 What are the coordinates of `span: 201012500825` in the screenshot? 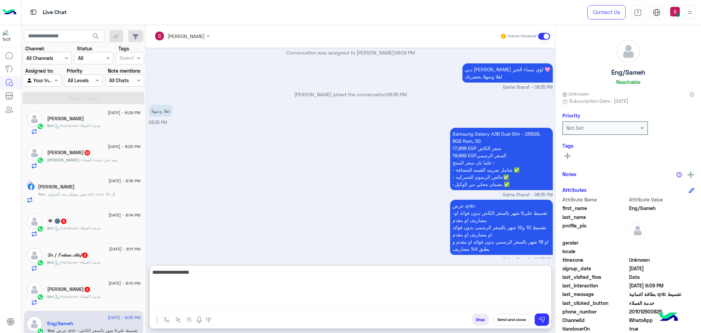 It's located at (661, 311).